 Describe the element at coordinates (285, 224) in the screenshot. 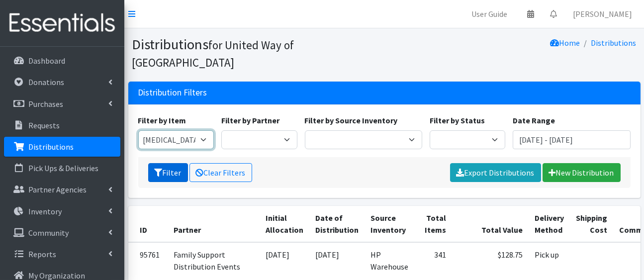

I see `th: Initial Allocation` at that location.